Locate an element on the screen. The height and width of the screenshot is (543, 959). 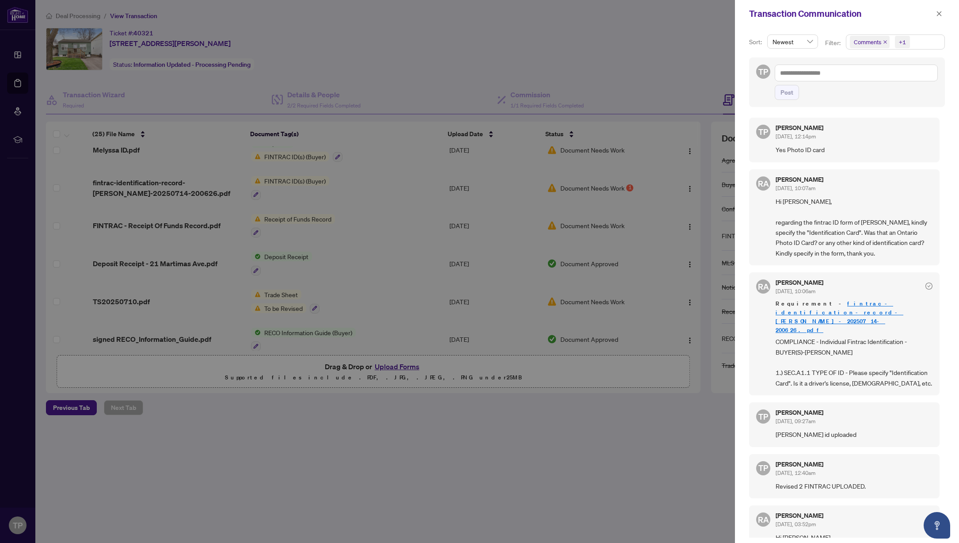
button: Open asap is located at coordinates (937, 525).